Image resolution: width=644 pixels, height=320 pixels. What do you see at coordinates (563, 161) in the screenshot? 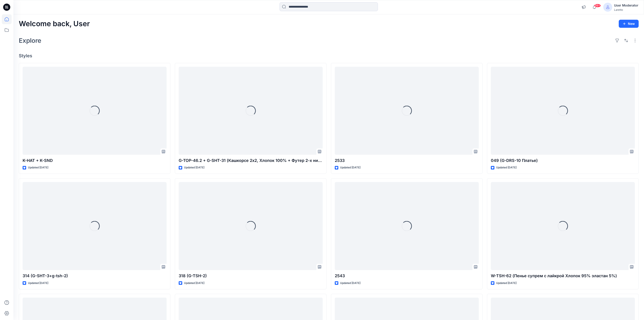
I see `p: 049 (G-DRS-10 Платье)` at bounding box center [563, 161].